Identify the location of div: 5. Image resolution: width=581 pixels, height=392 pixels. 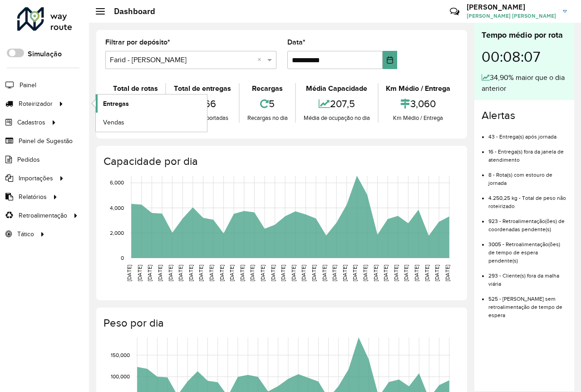
(267, 104).